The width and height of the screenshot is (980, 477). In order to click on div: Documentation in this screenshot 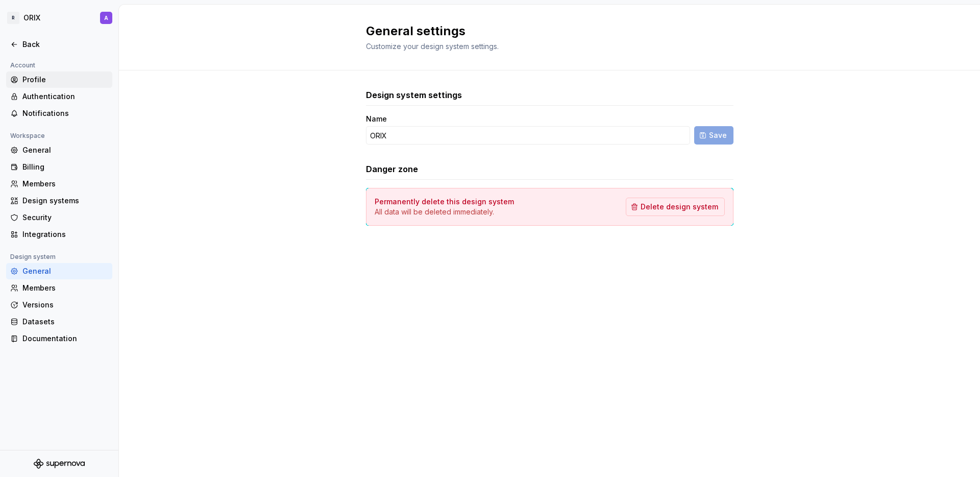, I will do `click(65, 339)`.